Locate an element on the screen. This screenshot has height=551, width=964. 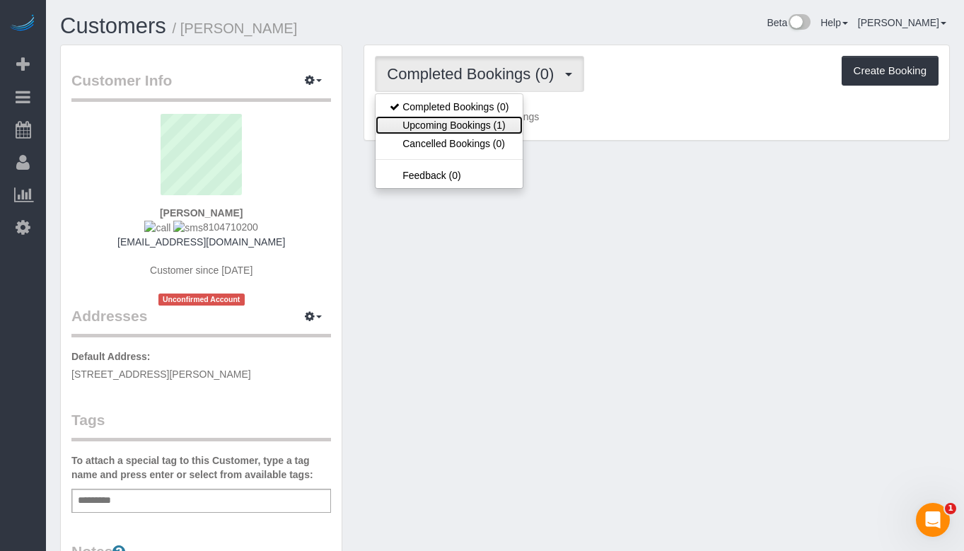
legend: Tags is located at coordinates (201, 425).